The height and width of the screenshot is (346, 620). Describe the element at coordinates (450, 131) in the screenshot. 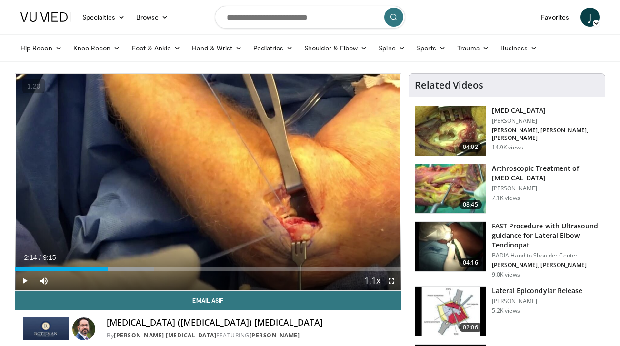

I see `img: 9fe33de0-e486-4ae2-8f37-6336057f1190.150x105_q85_crop-smart_upscale.jpg` at that location.